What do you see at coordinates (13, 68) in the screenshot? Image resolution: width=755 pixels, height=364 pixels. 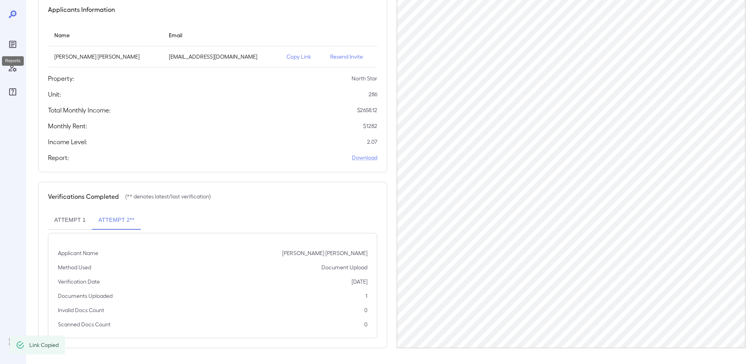 I see `div: Manage Users` at bounding box center [13, 68].